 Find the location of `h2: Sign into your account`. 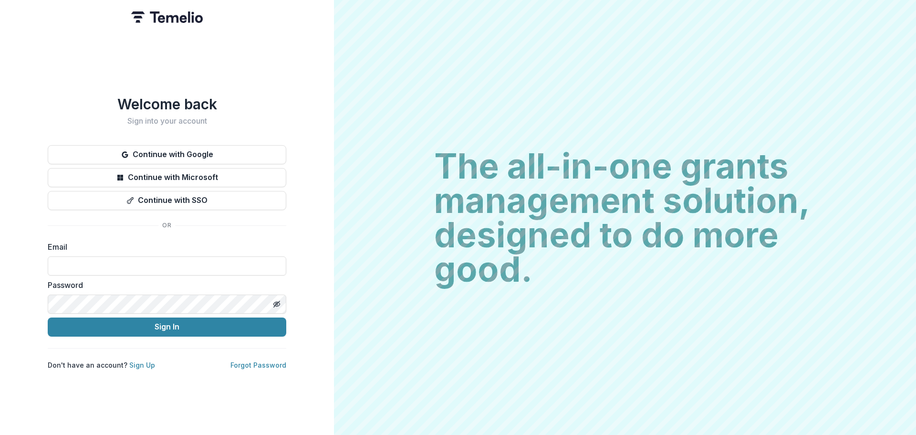

h2: Sign into your account is located at coordinates (167, 121).